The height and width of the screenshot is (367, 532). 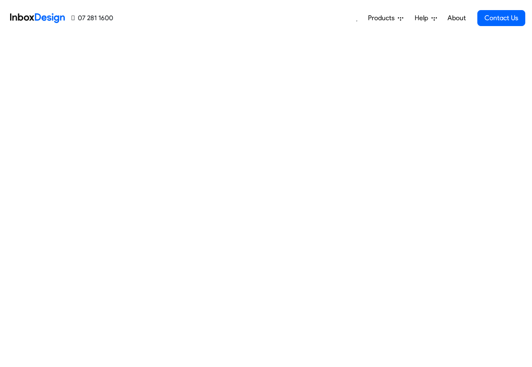 What do you see at coordinates (457, 18) in the screenshot?
I see `a: About` at bounding box center [457, 18].